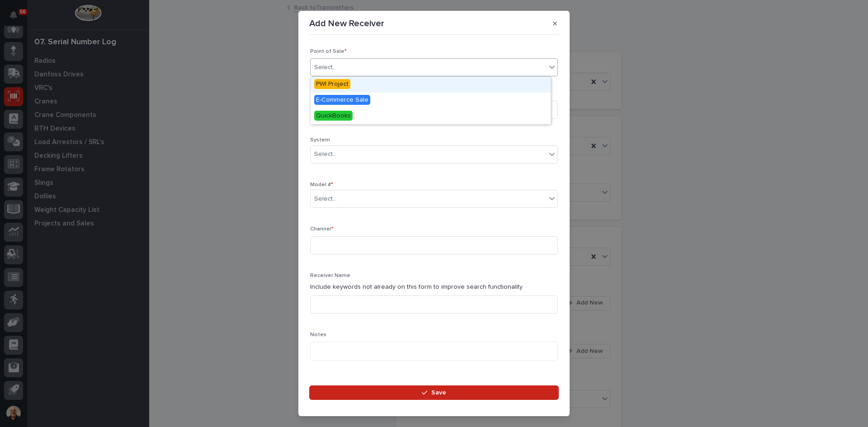  Describe the element at coordinates (434, 287) in the screenshot. I see `p: Include keywords not already on this form to improve search functionality` at that location.